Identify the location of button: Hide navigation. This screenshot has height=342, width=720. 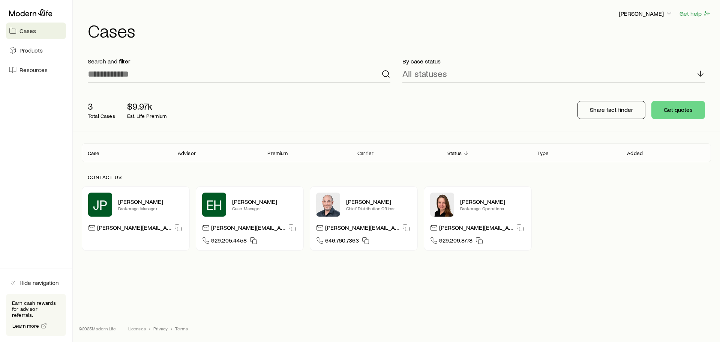
(36, 282).